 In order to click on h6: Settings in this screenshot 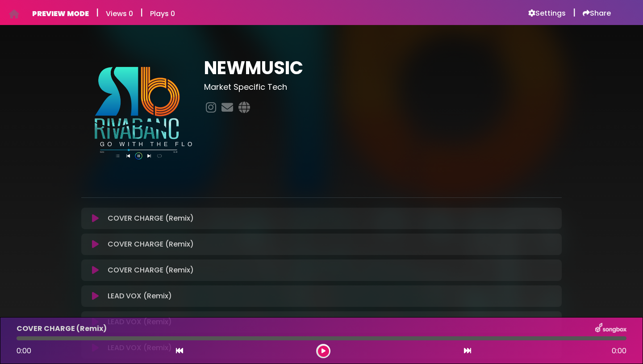, I will do `click(547, 13)`.